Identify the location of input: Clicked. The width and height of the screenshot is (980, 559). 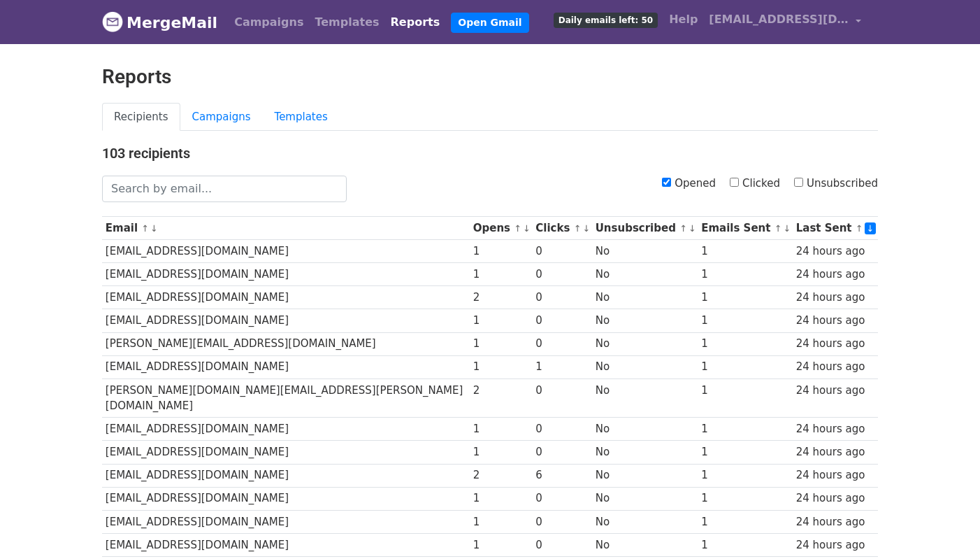
(734, 182).